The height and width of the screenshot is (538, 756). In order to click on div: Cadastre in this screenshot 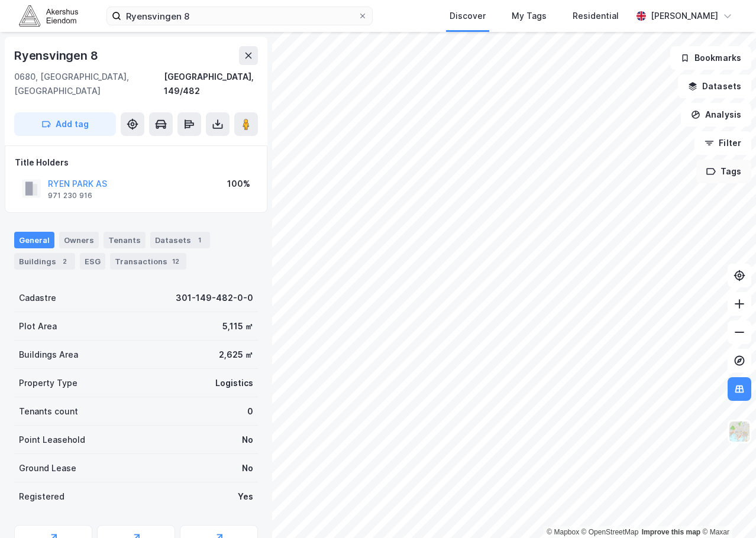, I will do `click(38, 298)`.